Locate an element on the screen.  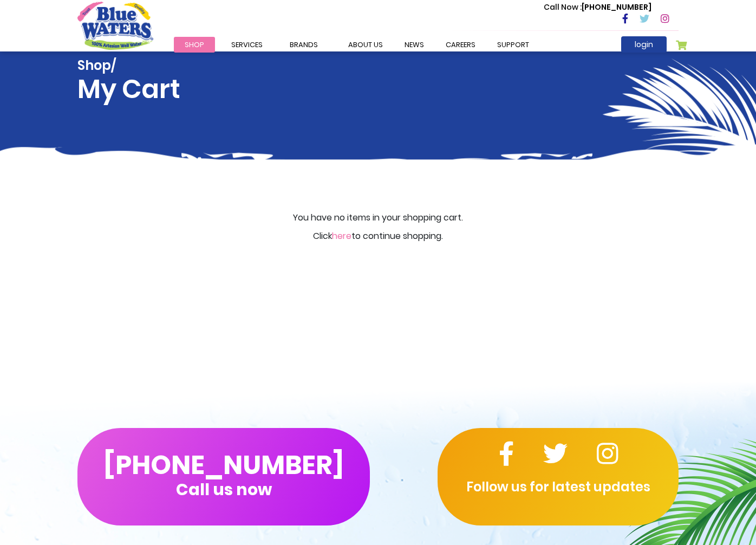
span: Call us now is located at coordinates (223, 489).